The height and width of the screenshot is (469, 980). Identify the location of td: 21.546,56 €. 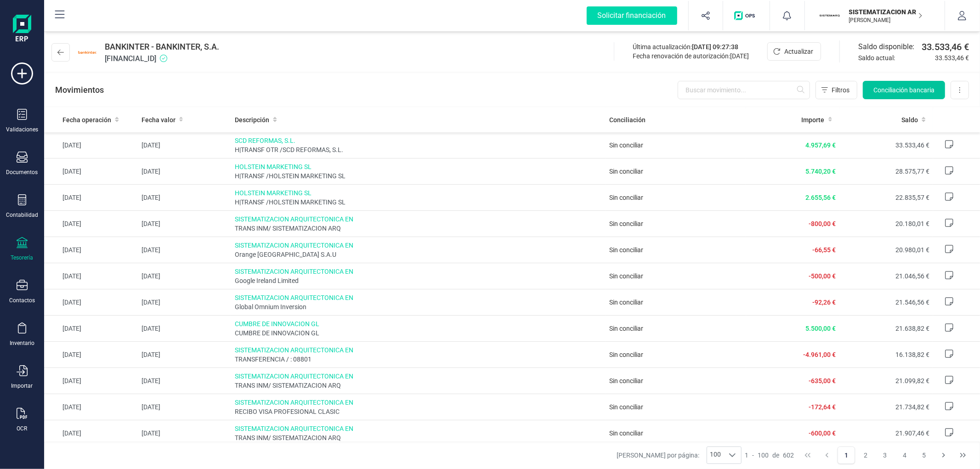
(887, 302).